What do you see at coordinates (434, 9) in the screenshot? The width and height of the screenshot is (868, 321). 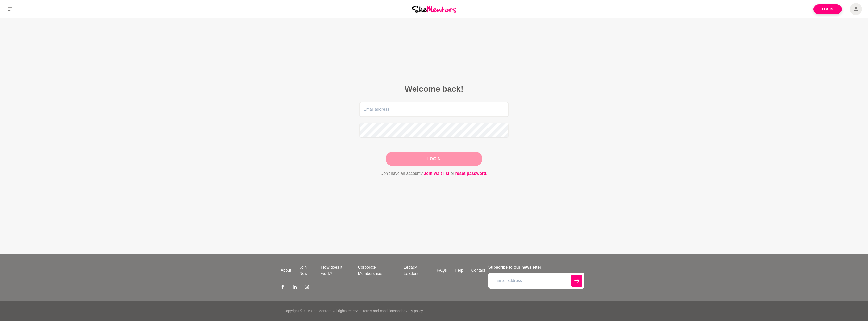 I see `img: She Mentors Logo` at bounding box center [434, 9].